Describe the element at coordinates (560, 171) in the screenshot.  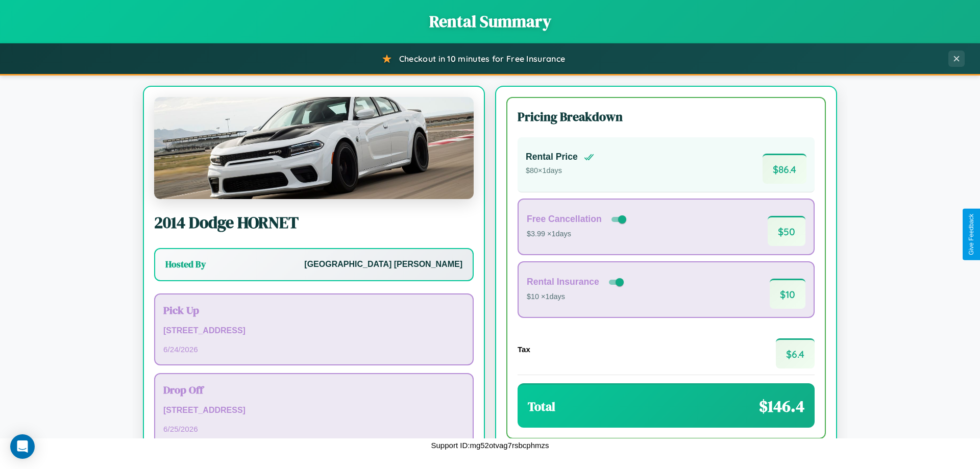
I see `p: $ 80 × 1 days` at that location.